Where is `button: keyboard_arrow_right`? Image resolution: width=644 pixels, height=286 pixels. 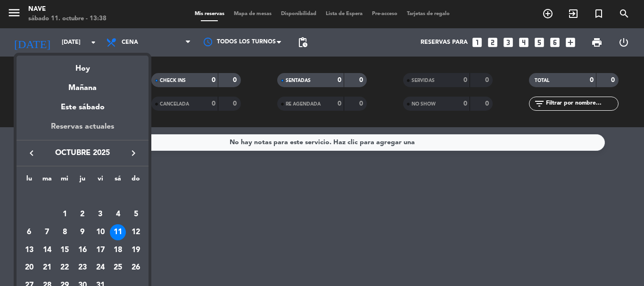 button: keyboard_arrow_right is located at coordinates (133, 153).